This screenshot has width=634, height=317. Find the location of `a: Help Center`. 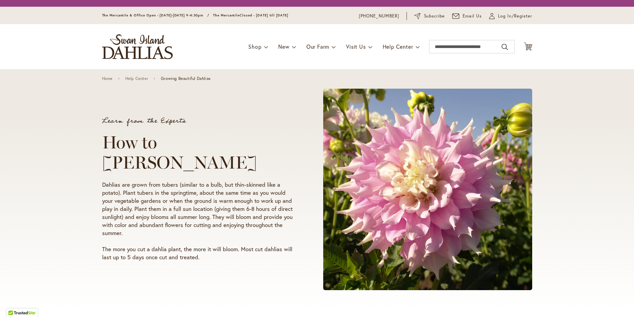

a: Help Center is located at coordinates (137, 79).